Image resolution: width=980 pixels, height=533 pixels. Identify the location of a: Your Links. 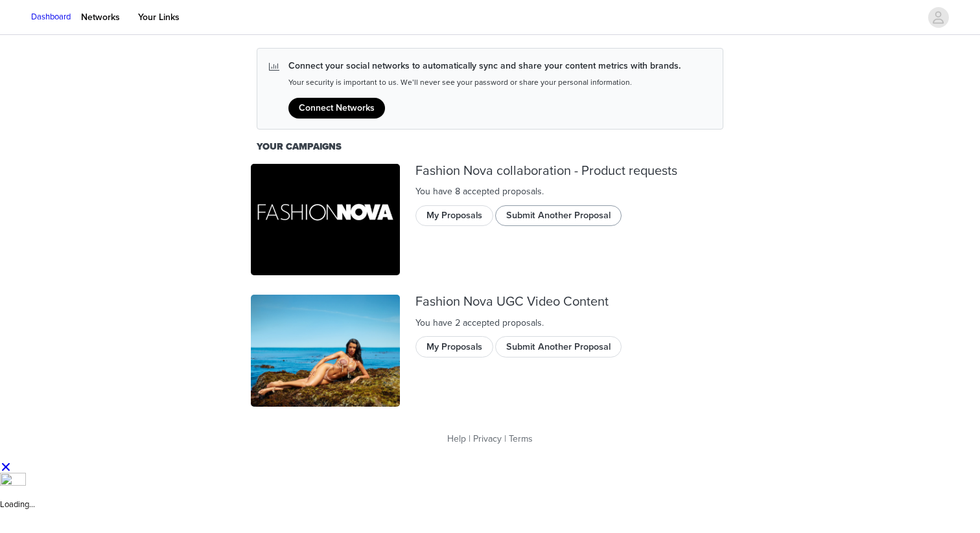
(159, 17).